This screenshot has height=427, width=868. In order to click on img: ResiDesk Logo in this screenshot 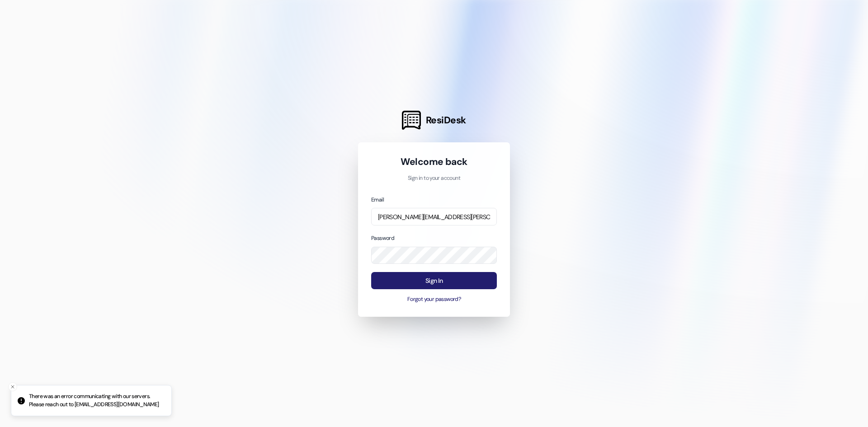, I will do `click(411, 120)`.